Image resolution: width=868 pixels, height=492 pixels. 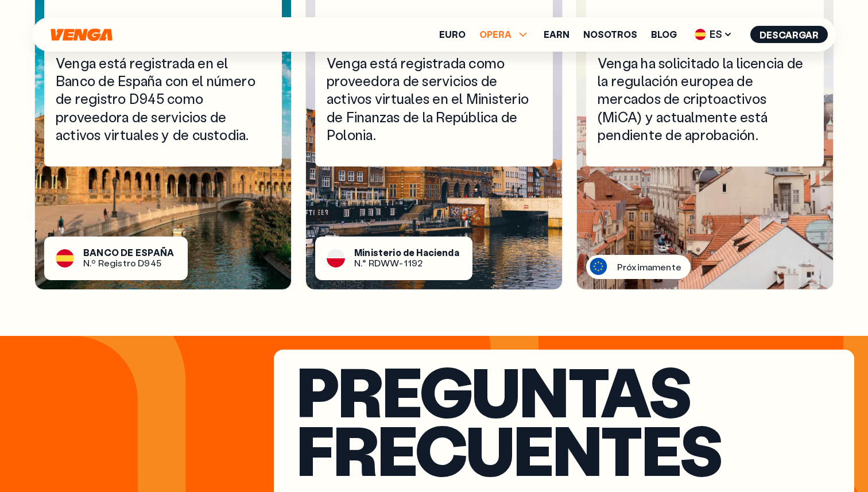 What do you see at coordinates (144, 252) in the screenshot?
I see `span: S` at bounding box center [144, 252].